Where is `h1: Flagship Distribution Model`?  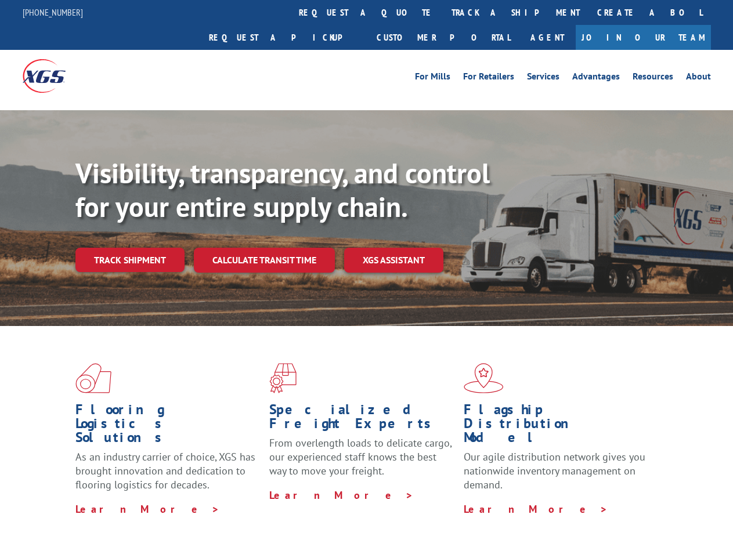
h1: Flagship Distribution Model is located at coordinates (556, 427).